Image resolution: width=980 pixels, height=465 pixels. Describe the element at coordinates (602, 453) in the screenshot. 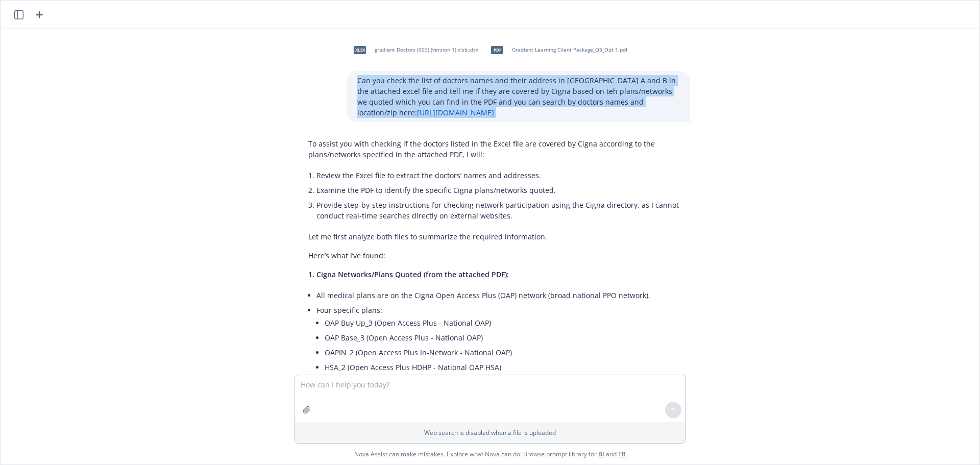

I see `a: BI` at that location.